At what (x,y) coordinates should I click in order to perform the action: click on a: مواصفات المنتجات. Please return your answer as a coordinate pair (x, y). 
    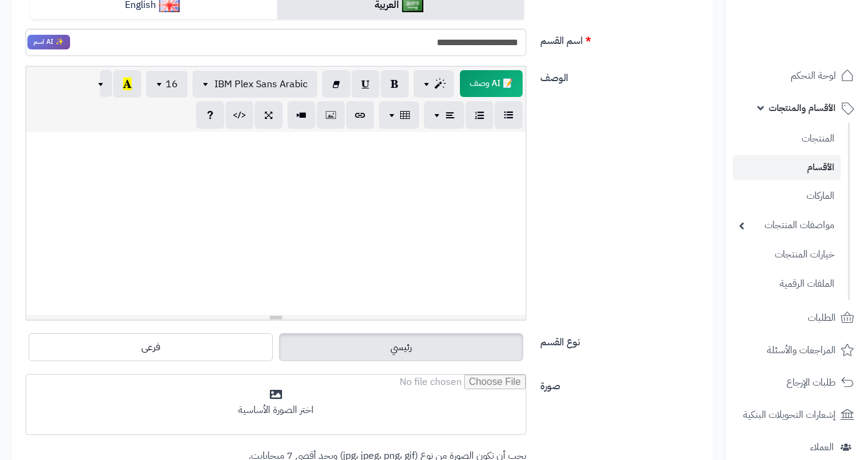
    Looking at the image, I should click on (787, 225).